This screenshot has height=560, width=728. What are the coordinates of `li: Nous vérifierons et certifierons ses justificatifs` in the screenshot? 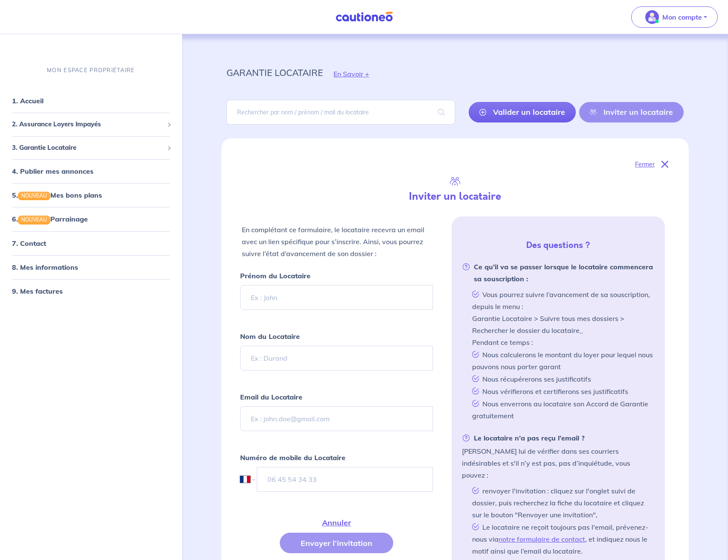 It's located at (562, 391).